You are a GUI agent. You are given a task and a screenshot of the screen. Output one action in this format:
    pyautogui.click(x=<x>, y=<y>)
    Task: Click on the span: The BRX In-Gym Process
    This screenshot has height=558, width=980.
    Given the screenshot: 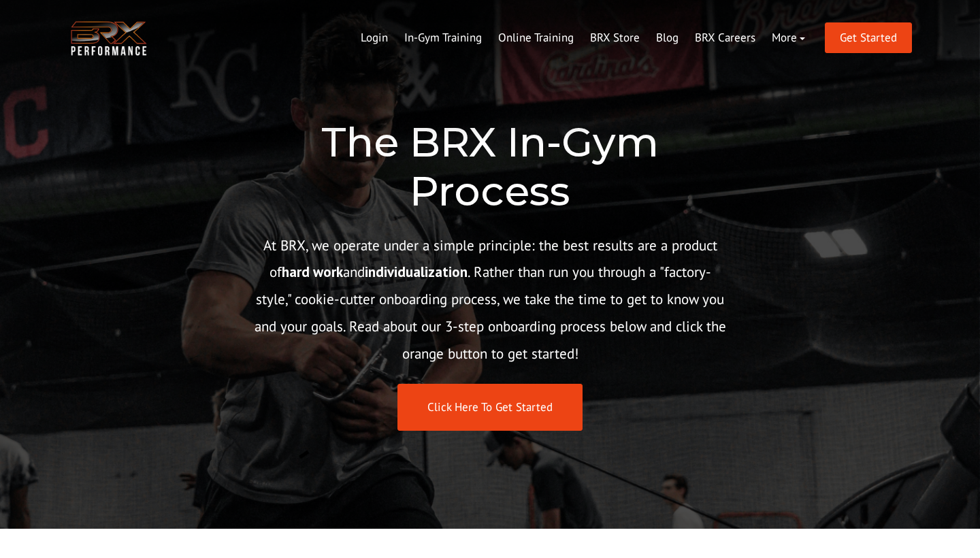 What is the action you would take?
    pyautogui.click(x=490, y=166)
    